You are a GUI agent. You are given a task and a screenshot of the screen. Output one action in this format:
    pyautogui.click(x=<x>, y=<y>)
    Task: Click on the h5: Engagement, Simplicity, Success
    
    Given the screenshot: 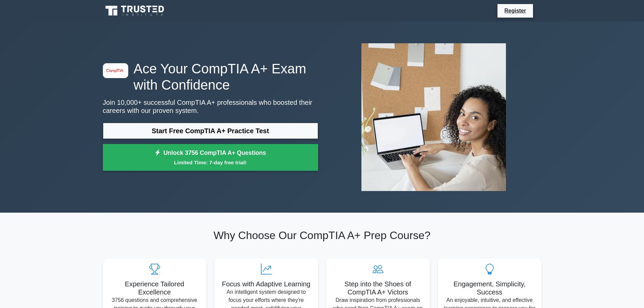 What is the action you would take?
    pyautogui.click(x=490, y=288)
    